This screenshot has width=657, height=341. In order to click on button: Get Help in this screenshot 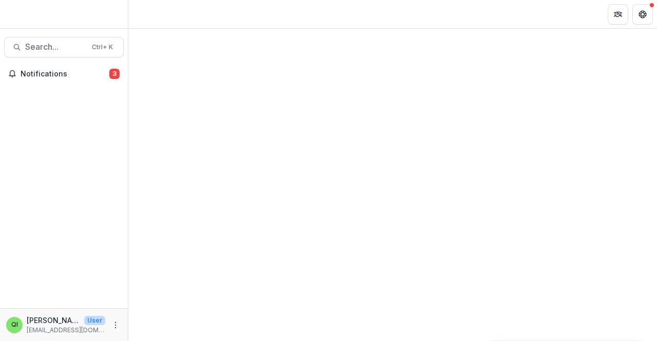, I will do `click(643, 14)`.